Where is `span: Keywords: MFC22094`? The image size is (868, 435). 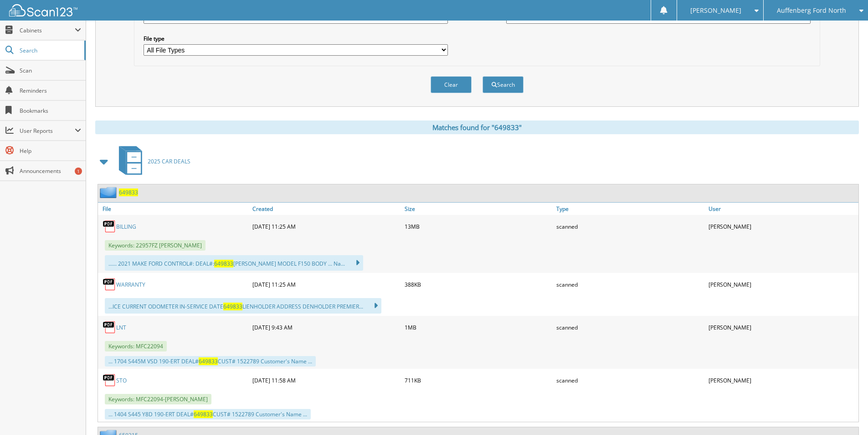 span: Keywords: MFC22094 is located at coordinates (136, 346).